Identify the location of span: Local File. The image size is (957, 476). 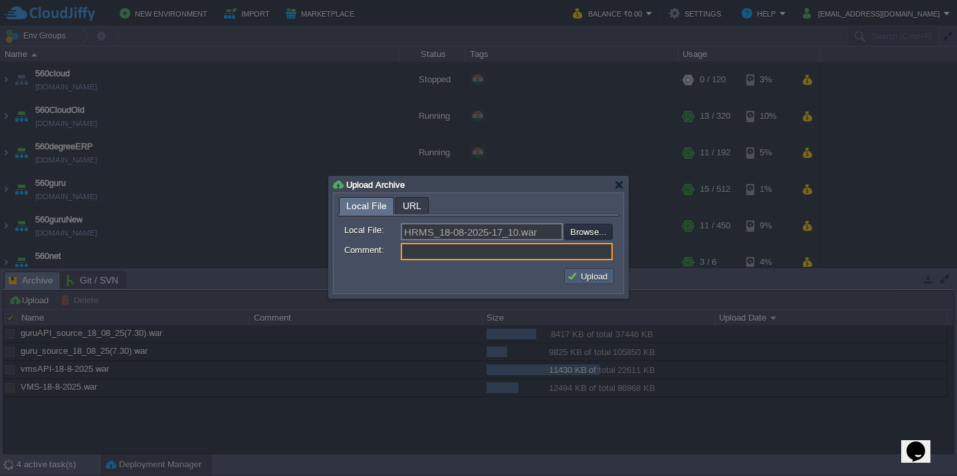
(366, 206).